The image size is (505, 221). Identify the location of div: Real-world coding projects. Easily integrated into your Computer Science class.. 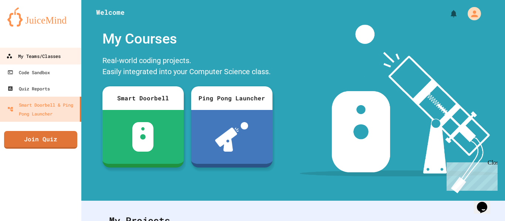
(187, 67).